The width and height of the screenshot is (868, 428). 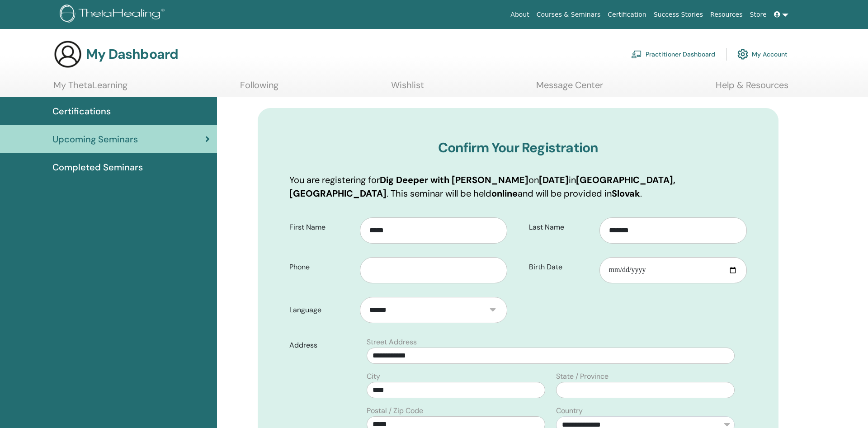 What do you see at coordinates (627, 14) in the screenshot?
I see `a: Certification` at bounding box center [627, 14].